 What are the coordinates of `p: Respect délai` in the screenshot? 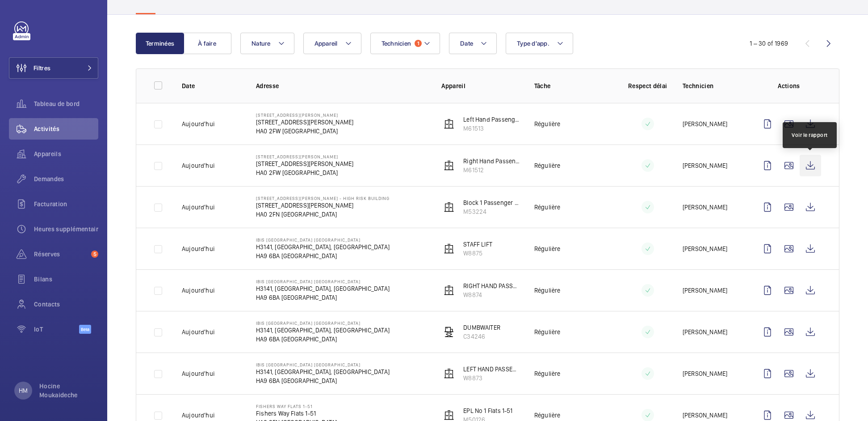 It's located at (648, 86).